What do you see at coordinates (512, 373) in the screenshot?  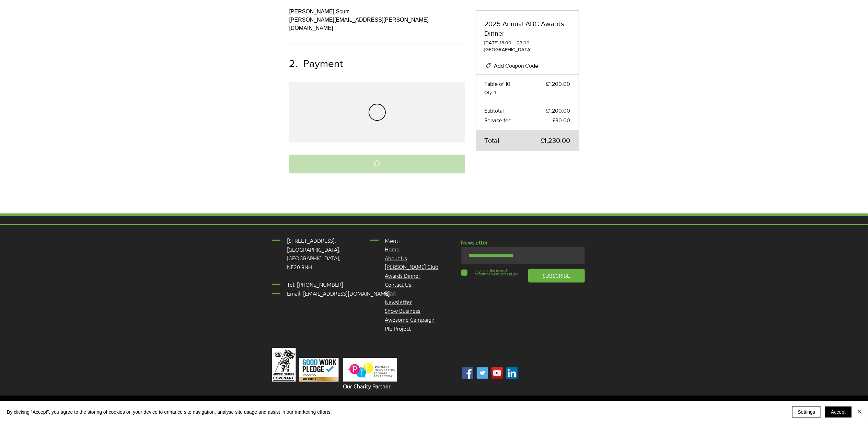 I see `img: Linked In` at bounding box center [512, 373].